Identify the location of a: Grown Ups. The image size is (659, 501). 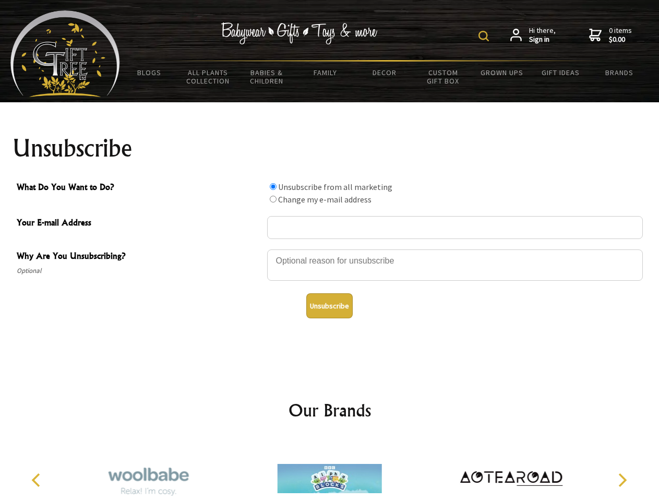
(502, 73).